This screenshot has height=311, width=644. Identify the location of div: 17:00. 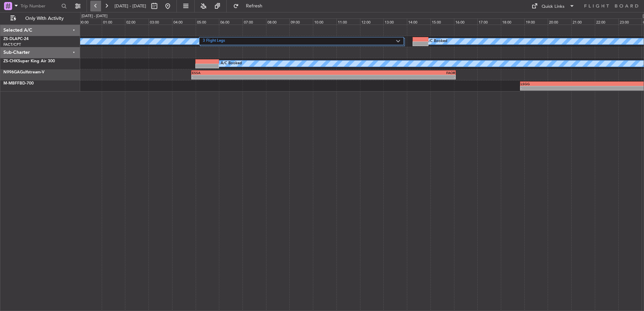
(489, 22).